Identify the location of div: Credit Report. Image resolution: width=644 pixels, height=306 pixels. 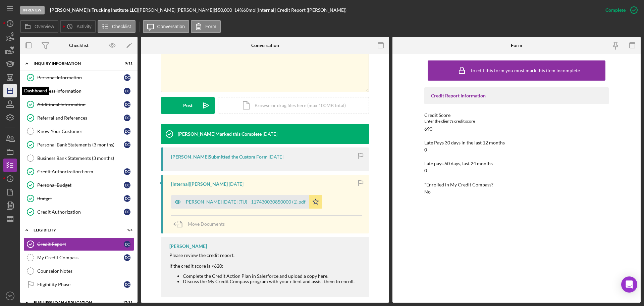
(80, 244).